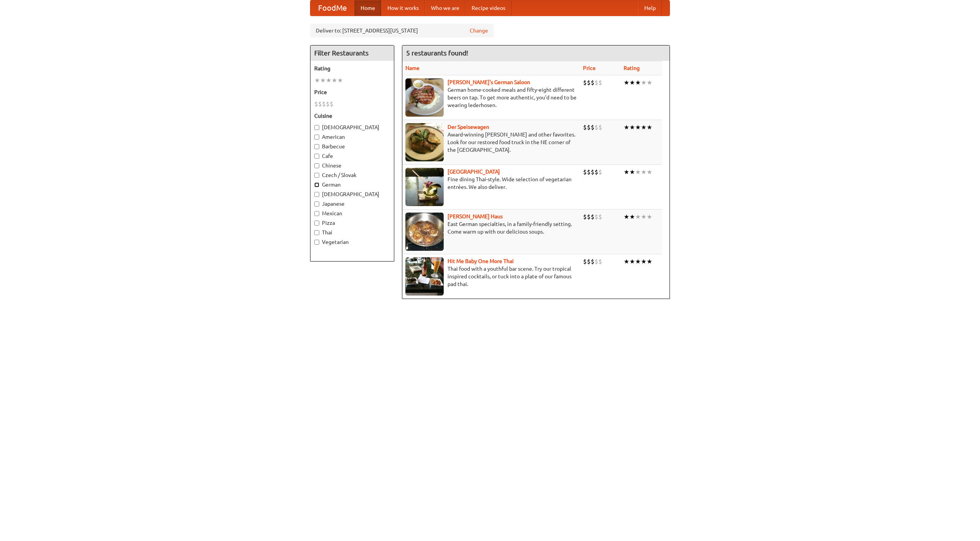  What do you see at coordinates (317, 232) in the screenshot?
I see `input: Thai` at bounding box center [317, 232].